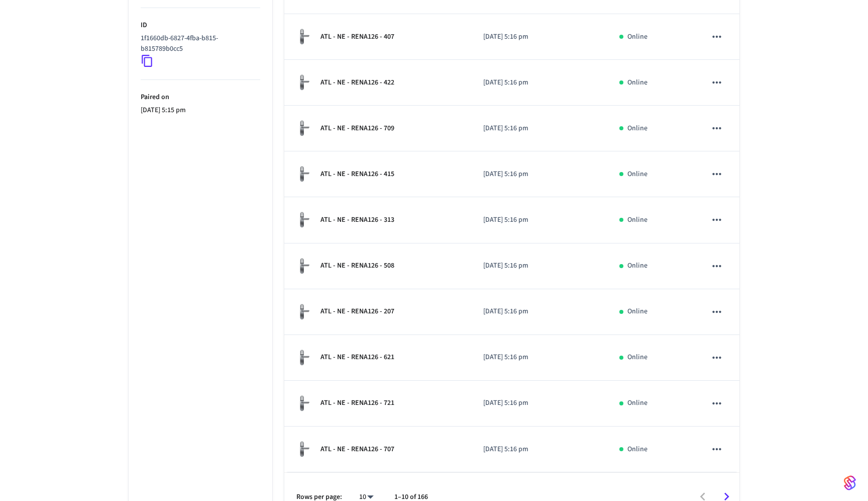 This screenshot has height=501, width=868. What do you see at coordinates (358, 266) in the screenshot?
I see `p: ATL - NE - RENA126 - 508` at bounding box center [358, 266].